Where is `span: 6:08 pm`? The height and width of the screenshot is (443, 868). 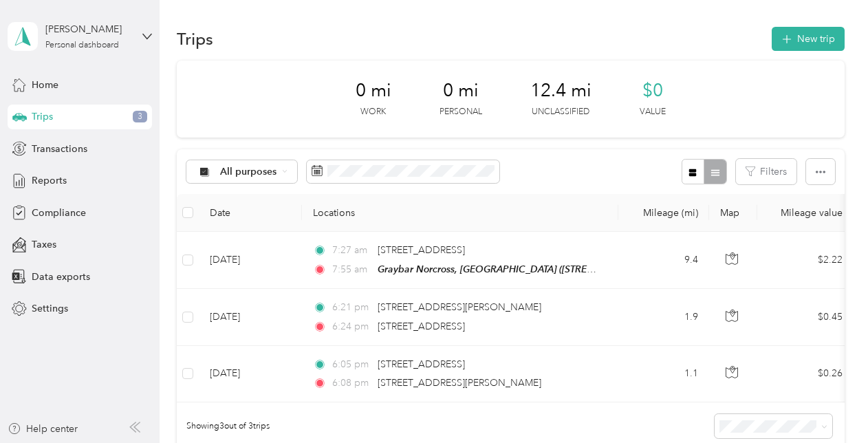 span: 6:08 pm is located at coordinates (352, 383).